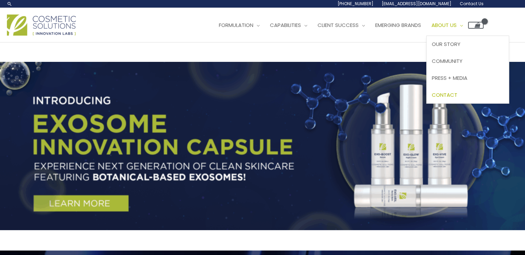 The image size is (525, 255). What do you see at coordinates (468, 61) in the screenshot?
I see `a: Community` at bounding box center [468, 61].